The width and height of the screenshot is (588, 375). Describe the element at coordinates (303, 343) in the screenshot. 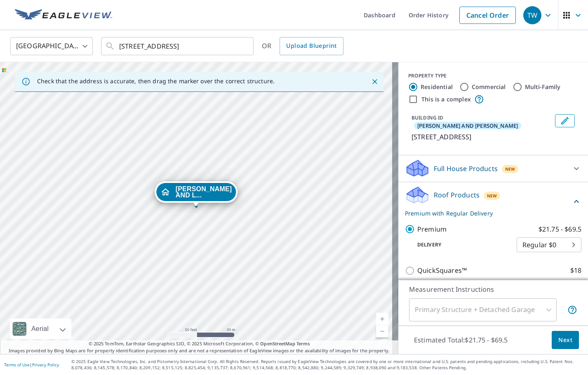

I see `a: Terms` at that location.